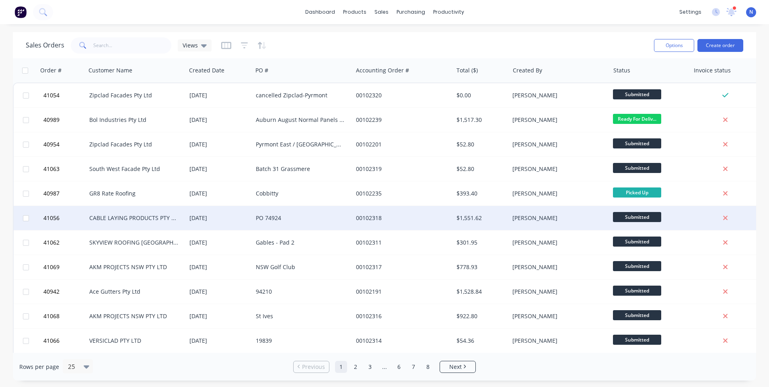 Image resolution: width=769 pixels, height=387 pixels. What do you see at coordinates (383, 70) in the screenshot?
I see `div: Accounting Order #` at bounding box center [383, 70].